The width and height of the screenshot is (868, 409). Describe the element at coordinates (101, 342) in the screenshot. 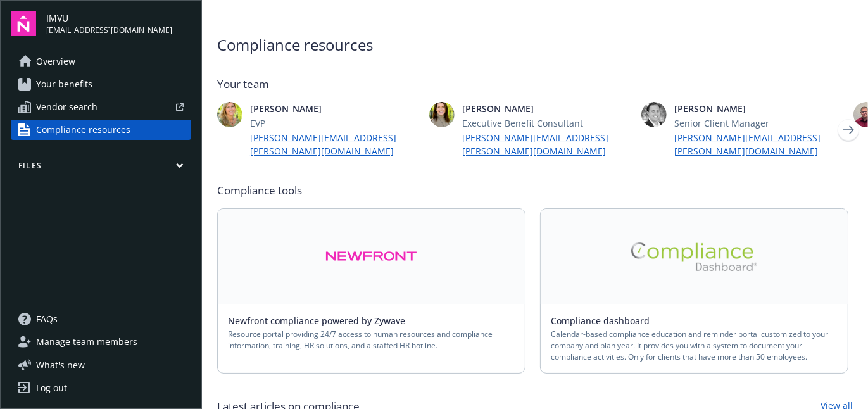

I see `a: Manage team members` at that location.